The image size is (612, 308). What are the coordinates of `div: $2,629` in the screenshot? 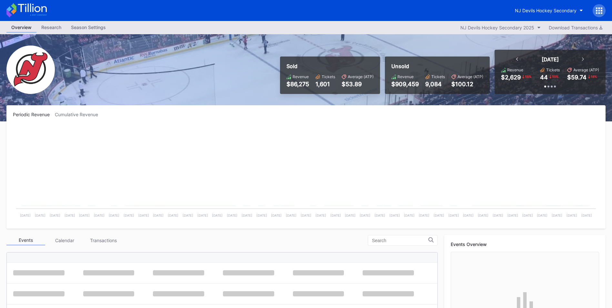 It's located at (511, 77).